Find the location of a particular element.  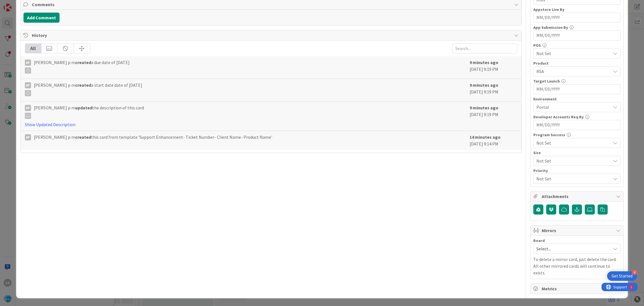

span: RSA is located at coordinates (574, 72).